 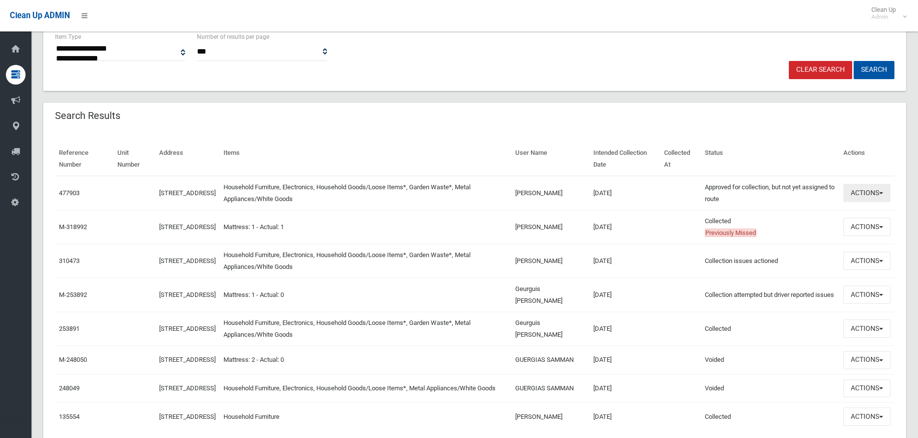 What do you see at coordinates (770, 260) in the screenshot?
I see `td: Collection issues actioned` at bounding box center [770, 260].